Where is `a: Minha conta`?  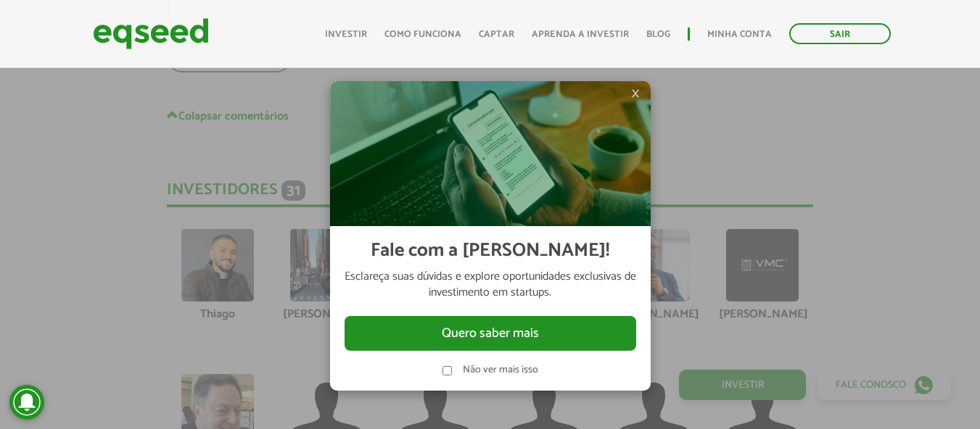
a: Minha conta is located at coordinates (740, 34).